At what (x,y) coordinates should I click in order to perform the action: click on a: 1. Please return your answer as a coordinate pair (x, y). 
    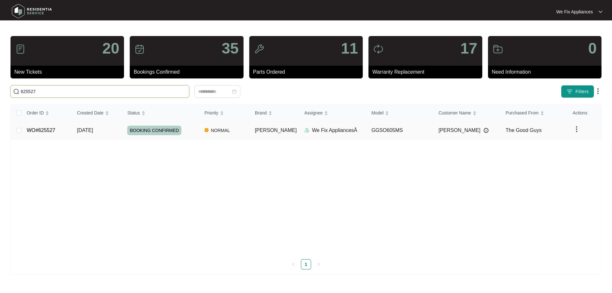
    Looking at the image, I should click on (306, 264).